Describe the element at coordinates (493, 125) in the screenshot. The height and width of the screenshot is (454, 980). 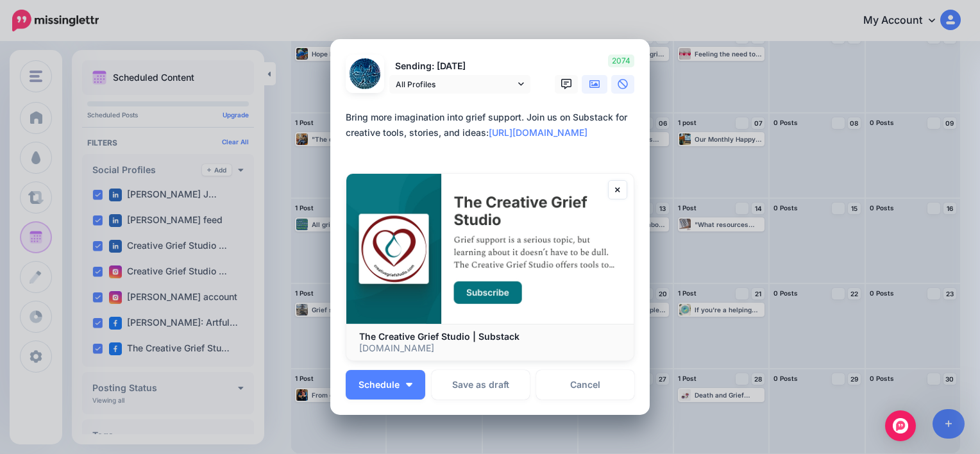
I see `div: Bring more imagination into grief support. Join us on Substack for creative tools, stories, and i...` at that location.